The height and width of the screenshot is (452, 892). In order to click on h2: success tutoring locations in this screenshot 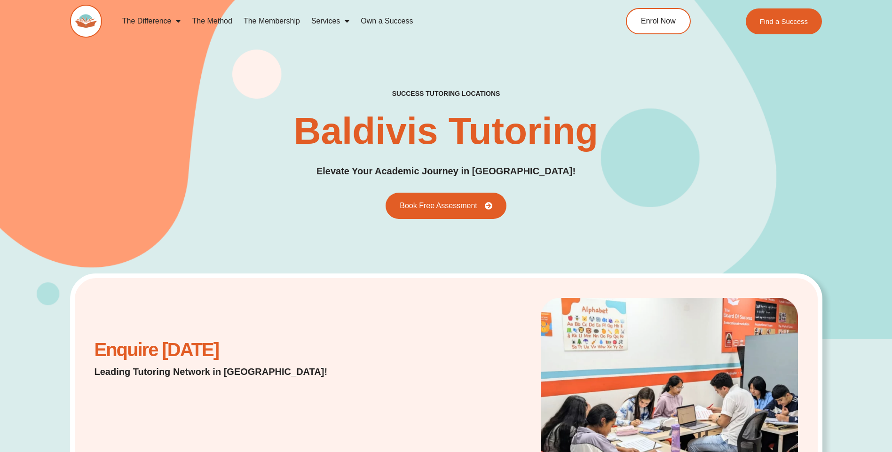, I will do `click(446, 94)`.